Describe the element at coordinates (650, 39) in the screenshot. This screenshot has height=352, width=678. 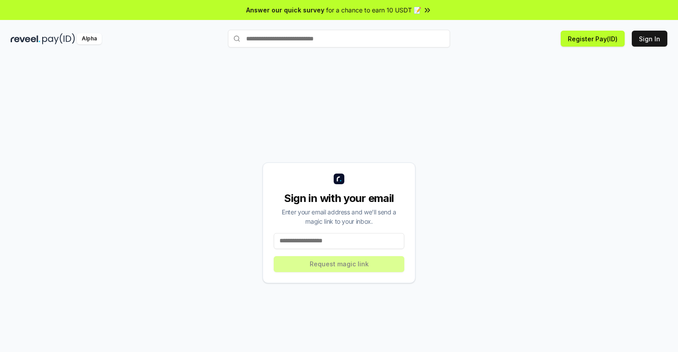
I see `button: Sign In` at that location.